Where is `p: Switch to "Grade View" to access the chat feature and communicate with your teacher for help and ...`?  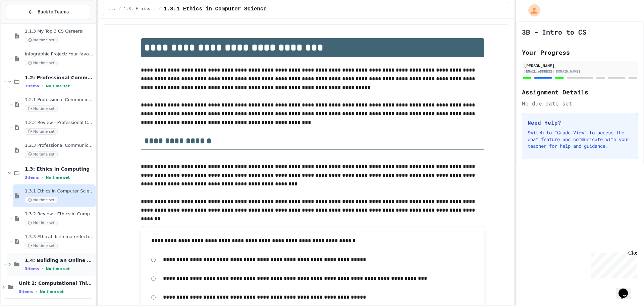 p: Switch to "Grade View" to access the chat feature and communicate with your teacher for help and ... is located at coordinates (580, 140).